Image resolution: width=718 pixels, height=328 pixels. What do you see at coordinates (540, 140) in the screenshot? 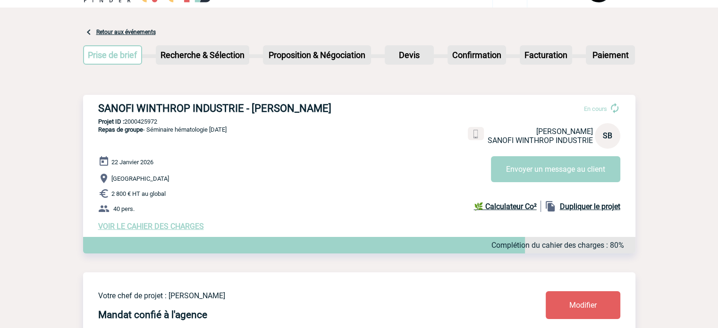
I see `span: SANOFI WINTHROP INDUSTRIE` at bounding box center [540, 140].